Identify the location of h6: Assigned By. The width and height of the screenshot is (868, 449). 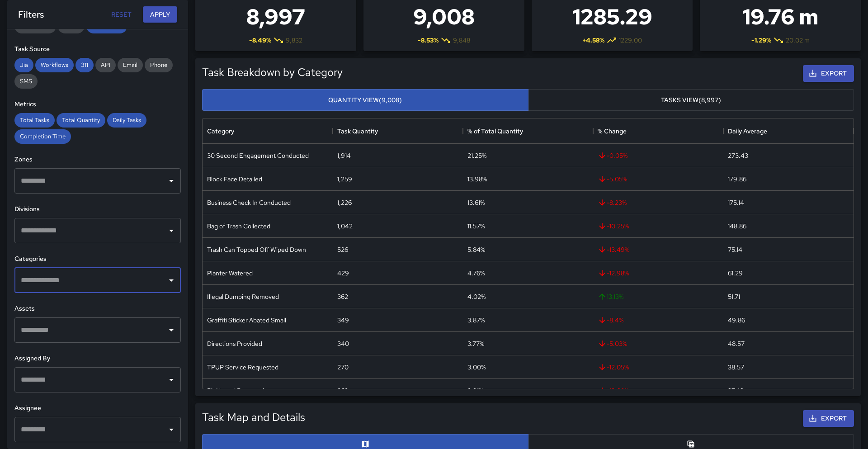
(97, 359).